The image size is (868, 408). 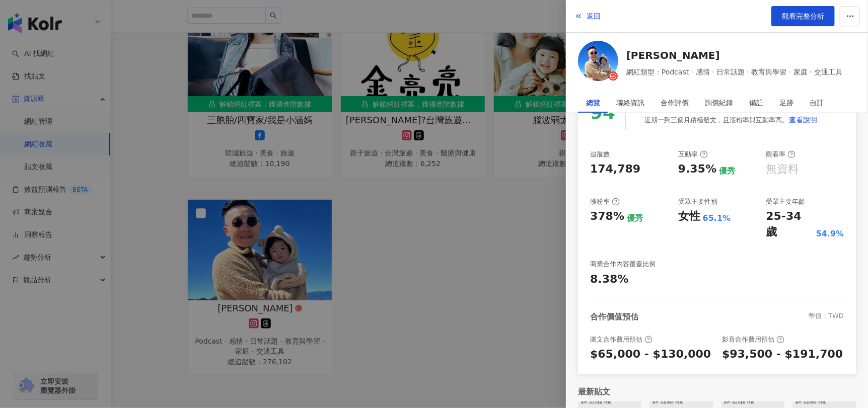 What do you see at coordinates (717, 392) in the screenshot?
I see `div: 最新貼文` at bounding box center [717, 392].